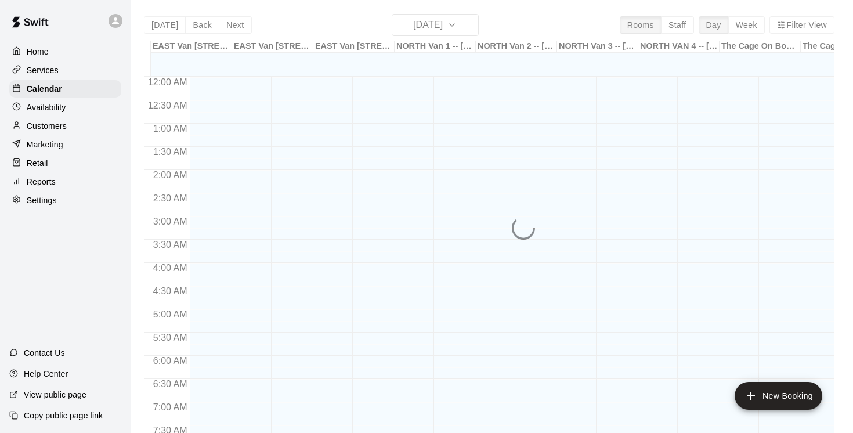 The width and height of the screenshot is (853, 433). What do you see at coordinates (170, 244) in the screenshot?
I see `span: 3:30 AM` at bounding box center [170, 244].